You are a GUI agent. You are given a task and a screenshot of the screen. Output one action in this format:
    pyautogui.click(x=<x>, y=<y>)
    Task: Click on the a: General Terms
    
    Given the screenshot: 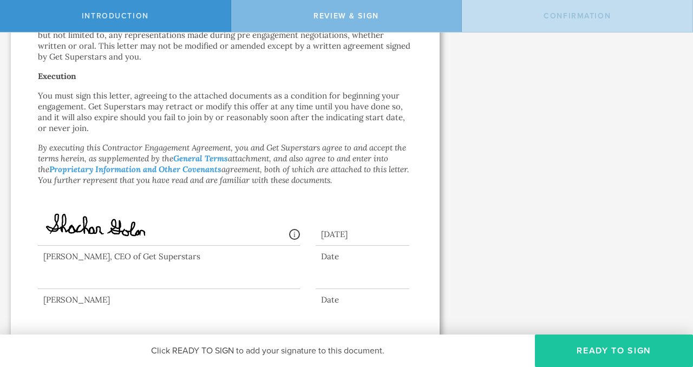 What is the action you would take?
    pyautogui.click(x=200, y=158)
    